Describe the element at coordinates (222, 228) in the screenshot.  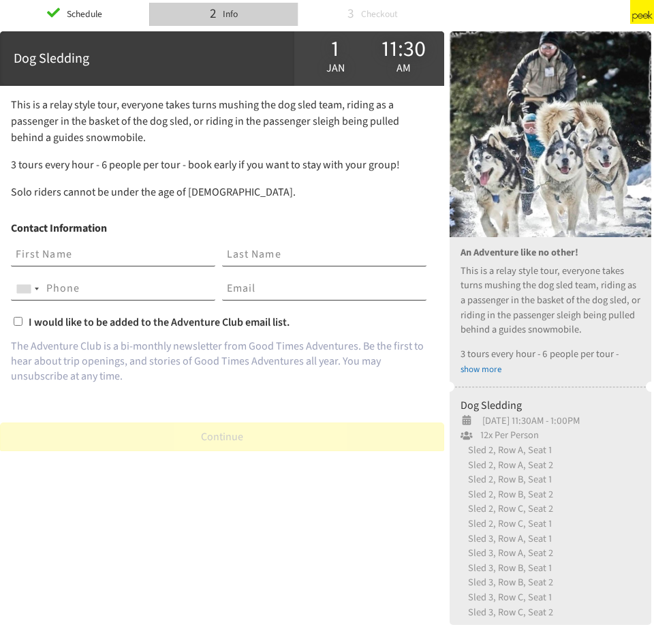
I see `h1: Contact Information` at that location.